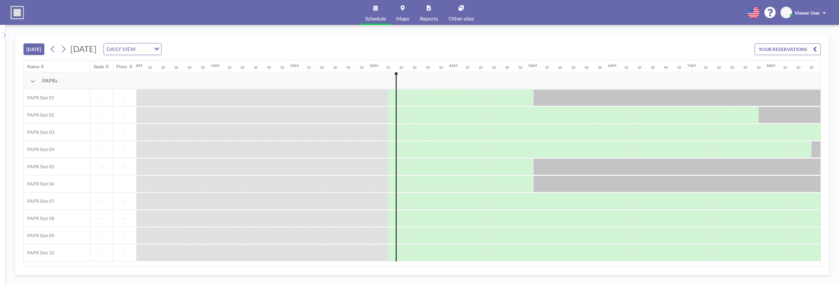 The height and width of the screenshot is (285, 839). Describe the element at coordinates (295, 65) in the screenshot. I see `div: 2AM` at that location.